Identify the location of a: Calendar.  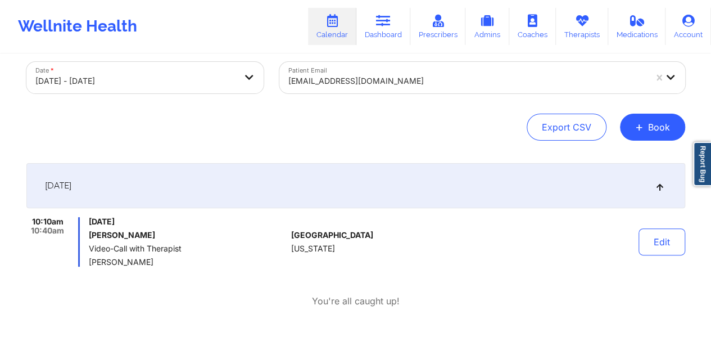
(332, 26).